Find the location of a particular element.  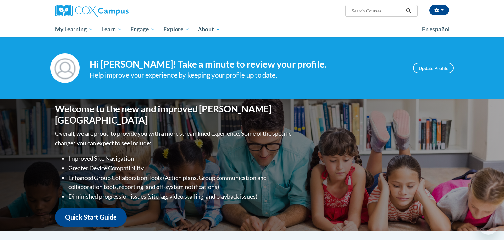

span: En español is located at coordinates (436, 29).